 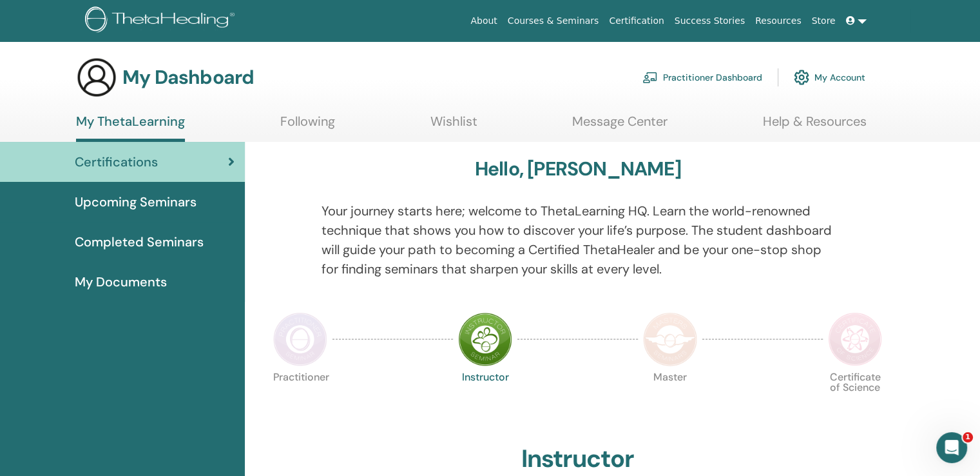 What do you see at coordinates (300, 339) in the screenshot?
I see `img: Practitioner` at bounding box center [300, 339].